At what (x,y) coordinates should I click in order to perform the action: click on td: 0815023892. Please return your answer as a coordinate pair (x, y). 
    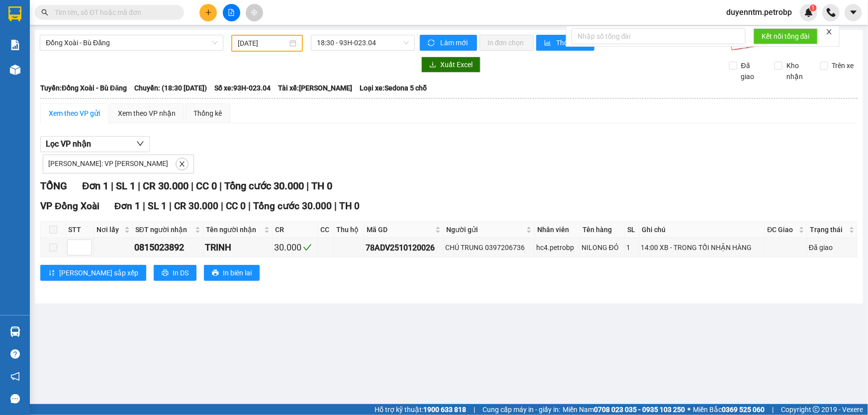
    Looking at the image, I should click on (168, 247).